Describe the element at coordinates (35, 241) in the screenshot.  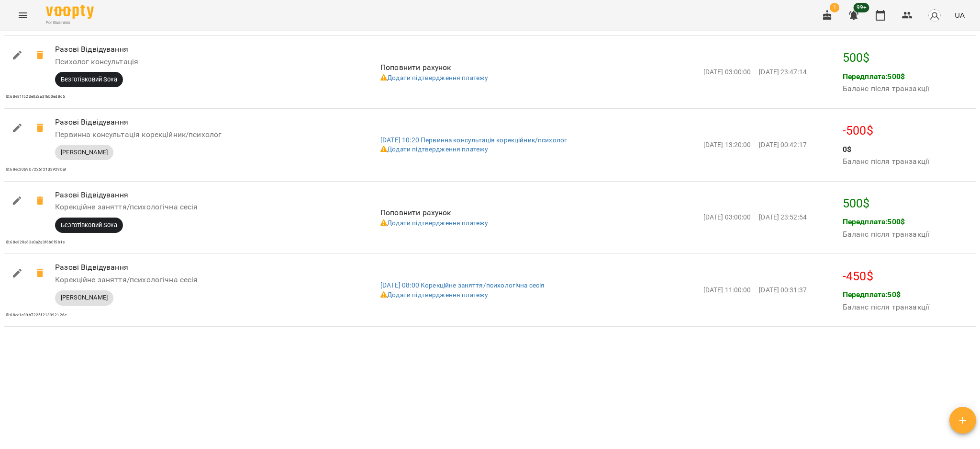
I see `span: ID: 68e820a63e0a2a3f6b0f5b1e` at that location.